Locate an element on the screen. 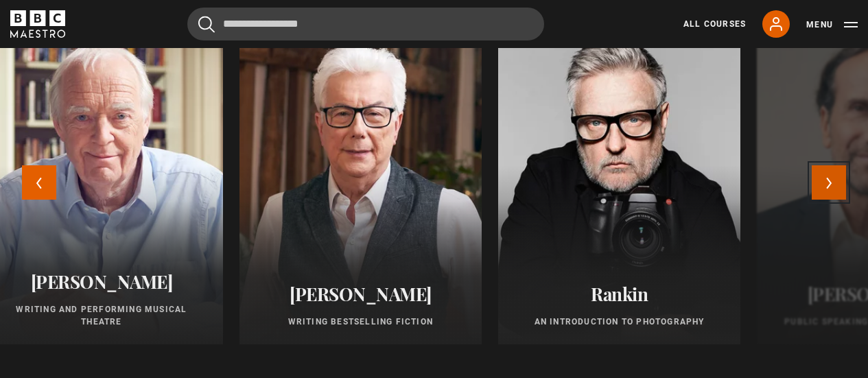 The image size is (868, 378). a: Rankin An Introduction to Photography is located at coordinates (619, 179).